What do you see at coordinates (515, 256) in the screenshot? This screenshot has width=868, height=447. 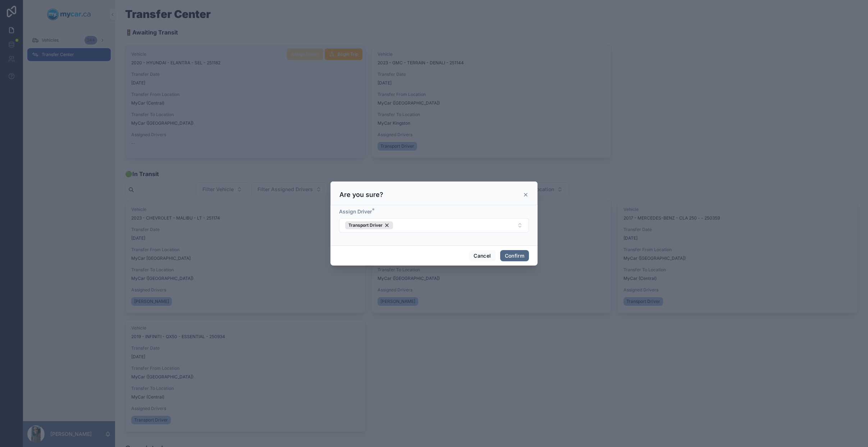 I see `button: Confirm` at bounding box center [515, 256].